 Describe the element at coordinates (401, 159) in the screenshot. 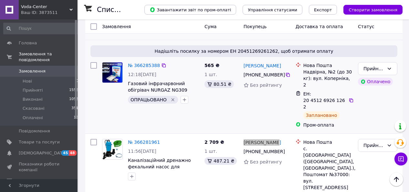

I see `button: Чат з покупцем` at that location.